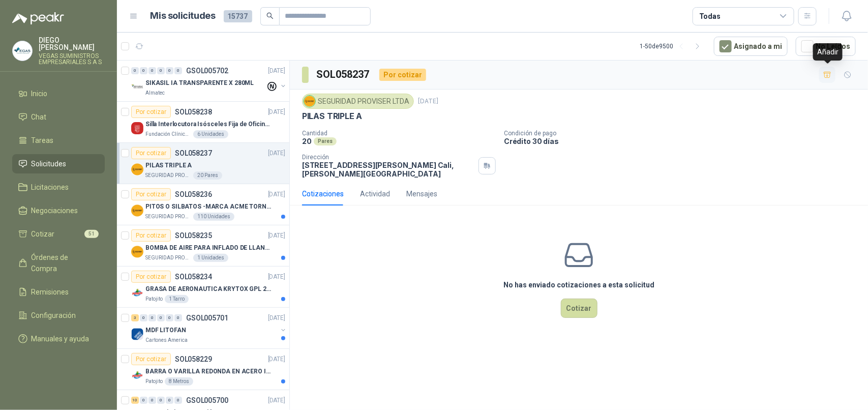 This screenshot has width=868, height=410. Describe the element at coordinates (49, 164) in the screenshot. I see `span: Solicitudes` at that location.